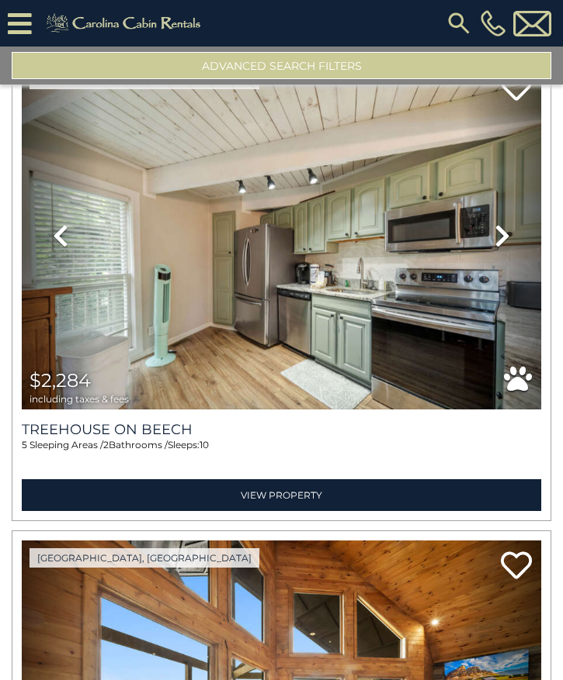 The width and height of the screenshot is (563, 680). Describe the element at coordinates (125, 23) in the screenshot. I see `img: Khaki-logo.png` at that location.